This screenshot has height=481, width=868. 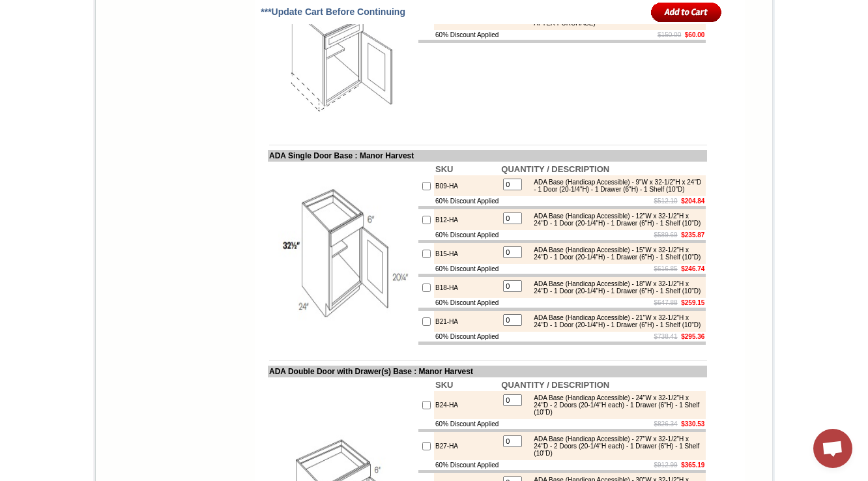 I want to click on td: Bellmonte Maple, so click(x=204, y=66).